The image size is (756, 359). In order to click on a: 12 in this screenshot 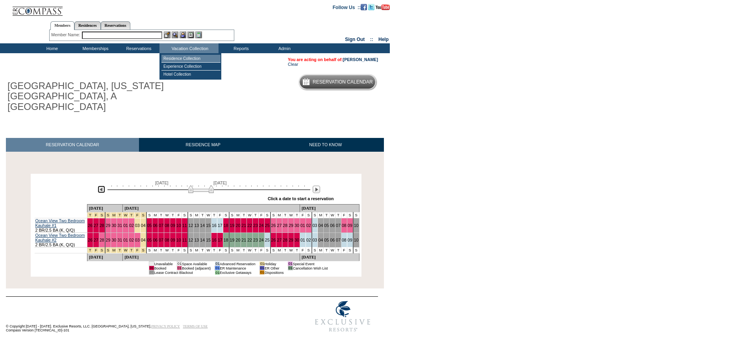, I will do `click(191, 225)`.